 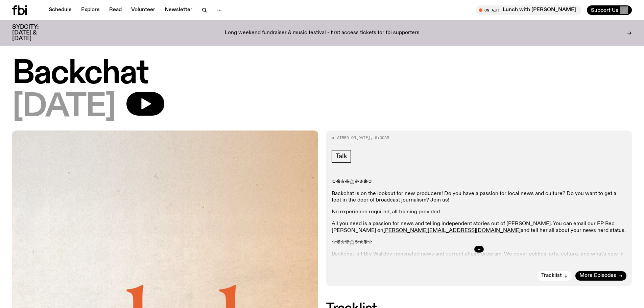 I want to click on h1: Backchat, so click(x=322, y=74).